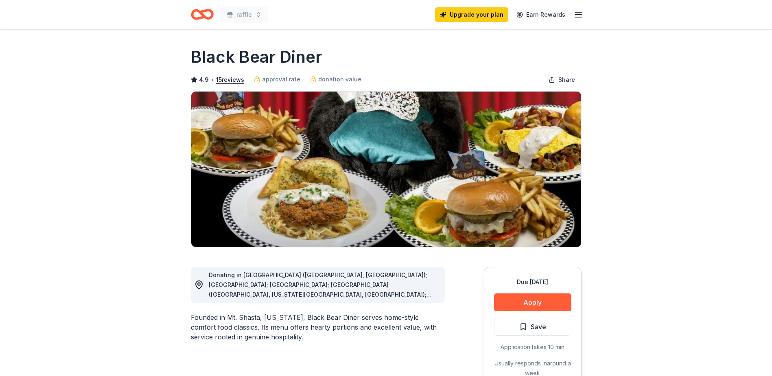 This screenshot has height=376, width=772. Describe the element at coordinates (257, 57) in the screenshot. I see `h1: Black Bear Diner` at that location.